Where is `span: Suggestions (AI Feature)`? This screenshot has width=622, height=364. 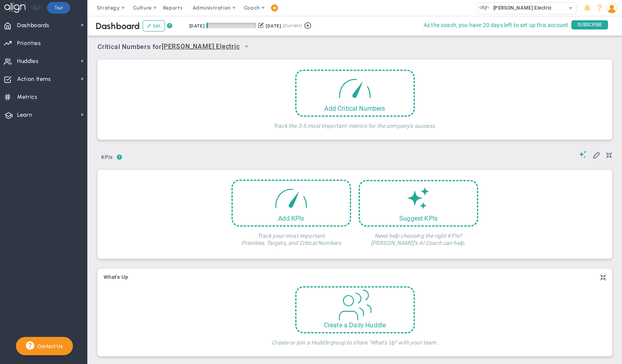 span: Suggestions (AI Feature) is located at coordinates (583, 154).